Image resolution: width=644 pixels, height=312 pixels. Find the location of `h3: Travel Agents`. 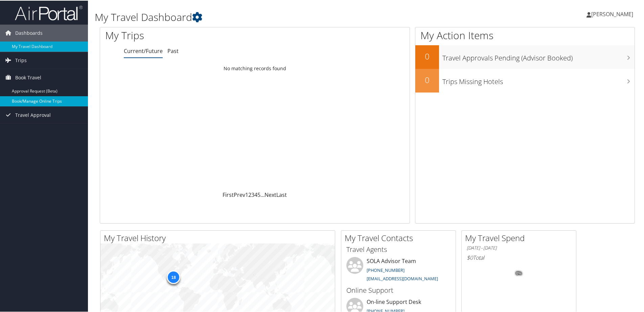

h3: Travel Agents is located at coordinates (399, 249).